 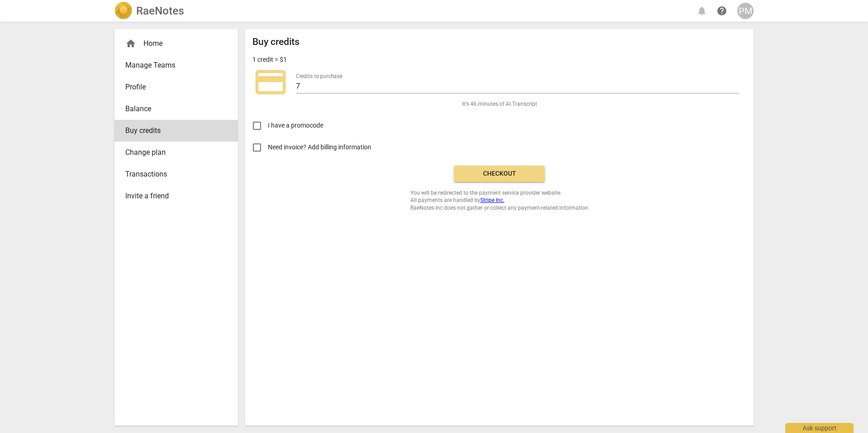 What do you see at coordinates (176, 131) in the screenshot?
I see `a: Buy credits` at bounding box center [176, 131].